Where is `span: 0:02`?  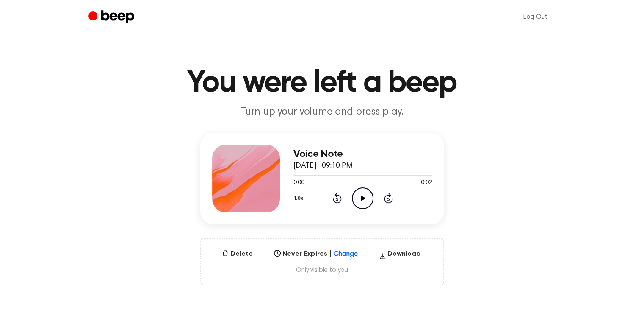
span: 0:02 is located at coordinates (426, 183).